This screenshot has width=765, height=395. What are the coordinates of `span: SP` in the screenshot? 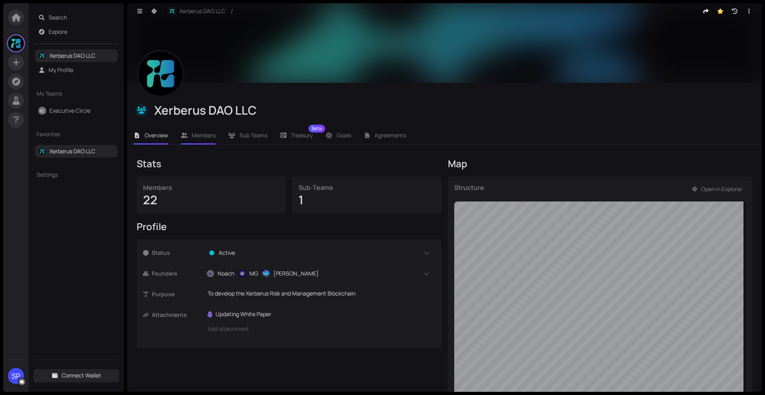 It's located at (16, 376).